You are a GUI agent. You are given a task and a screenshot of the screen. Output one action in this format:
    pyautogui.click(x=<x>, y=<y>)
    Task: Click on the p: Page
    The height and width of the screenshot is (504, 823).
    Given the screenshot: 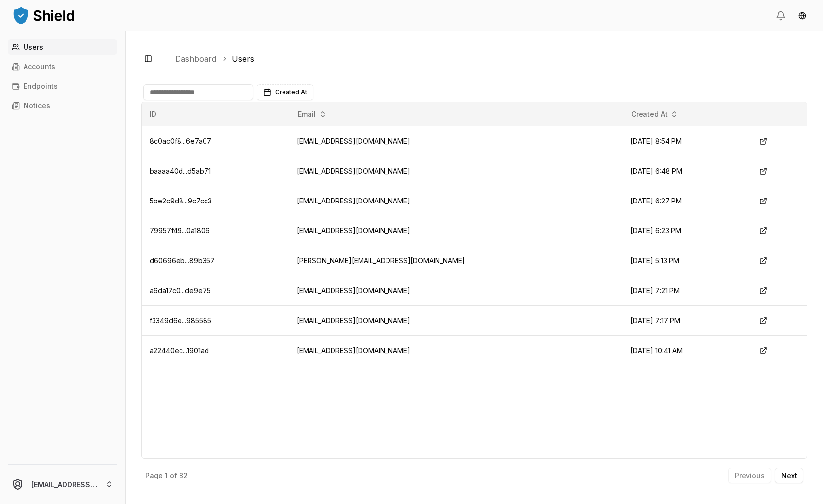 What is the action you would take?
    pyautogui.click(x=154, y=476)
    